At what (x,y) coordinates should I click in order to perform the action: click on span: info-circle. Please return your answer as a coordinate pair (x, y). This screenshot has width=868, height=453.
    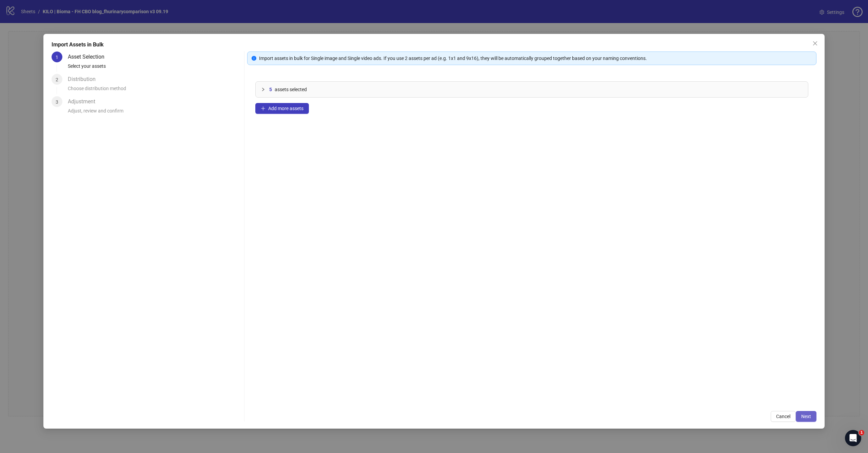
    Looking at the image, I should click on (254, 58).